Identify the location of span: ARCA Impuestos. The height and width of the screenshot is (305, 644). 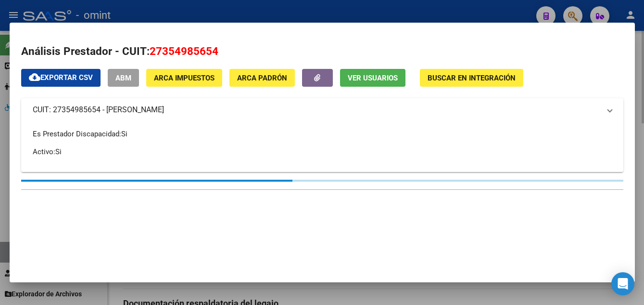
(184, 78).